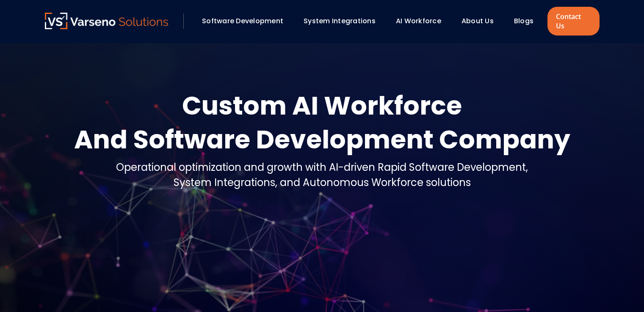  Describe the element at coordinates (344, 21) in the screenshot. I see `div: System Integrations` at that location.